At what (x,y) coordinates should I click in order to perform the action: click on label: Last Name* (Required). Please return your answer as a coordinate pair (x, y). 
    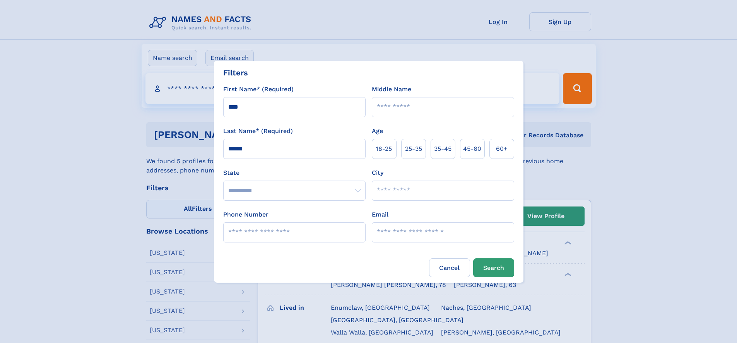
    Looking at the image, I should click on (258, 131).